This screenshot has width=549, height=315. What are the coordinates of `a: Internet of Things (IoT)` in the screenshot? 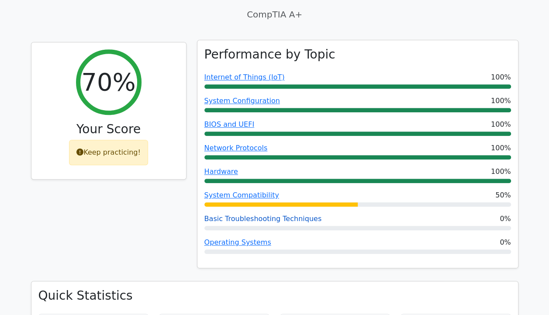 It's located at (245, 77).